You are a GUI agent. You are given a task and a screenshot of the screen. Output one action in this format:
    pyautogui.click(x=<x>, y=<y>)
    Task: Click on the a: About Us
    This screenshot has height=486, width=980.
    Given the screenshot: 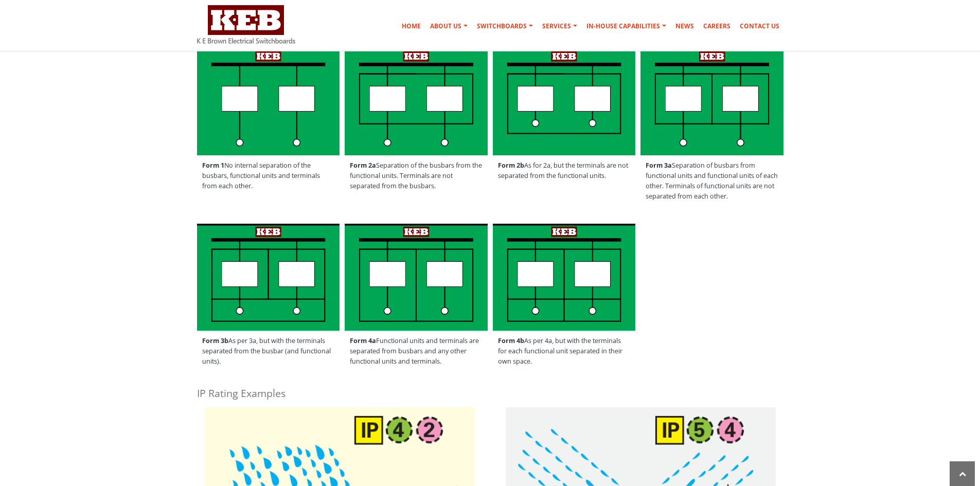 What is the action you would take?
    pyautogui.click(x=449, y=26)
    